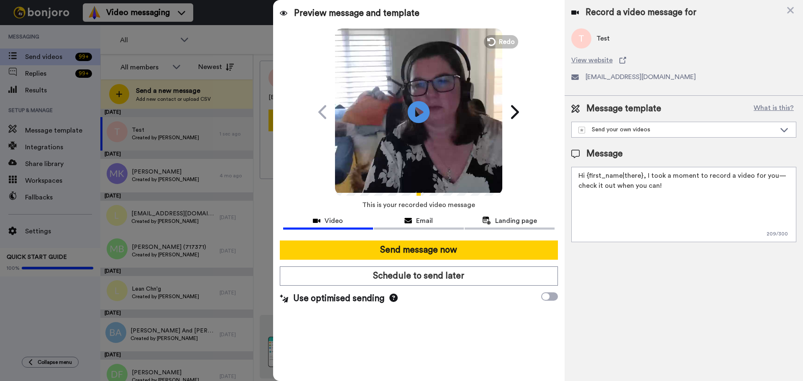 The height and width of the screenshot is (381, 803). I want to click on a: View website, so click(684, 60).